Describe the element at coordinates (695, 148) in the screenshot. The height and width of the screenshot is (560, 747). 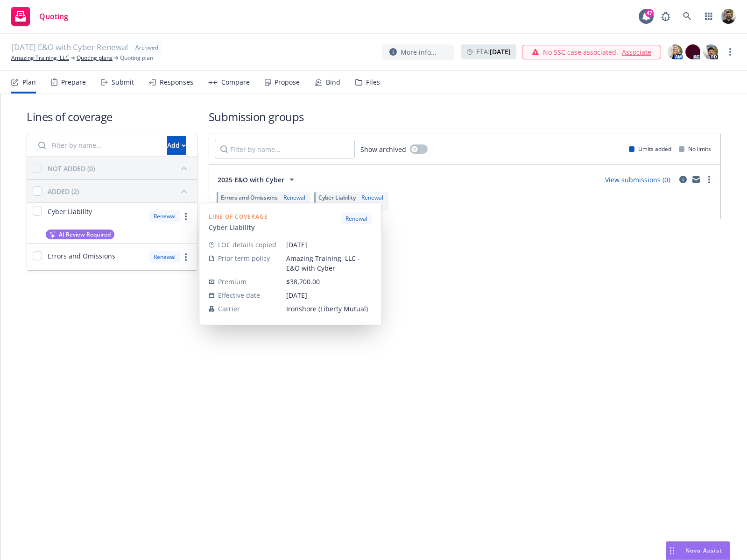
I see `div: No limits` at that location.